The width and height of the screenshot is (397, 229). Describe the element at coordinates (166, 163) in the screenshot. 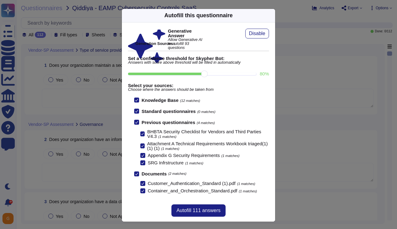

I see `span: SRG Infrstructure` at that location.